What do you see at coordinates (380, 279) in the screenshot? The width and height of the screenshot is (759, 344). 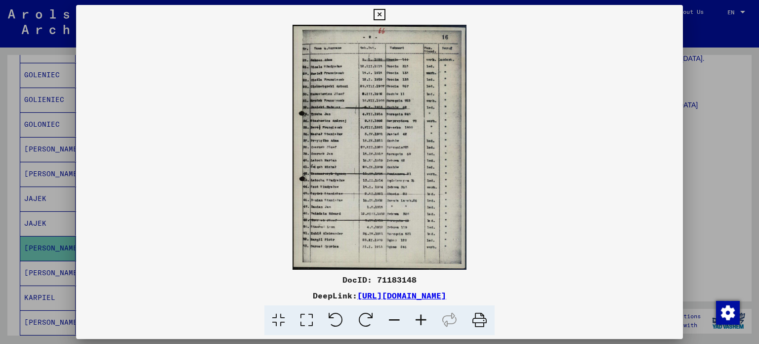 I see `div: DocID: 71183148` at bounding box center [380, 279].